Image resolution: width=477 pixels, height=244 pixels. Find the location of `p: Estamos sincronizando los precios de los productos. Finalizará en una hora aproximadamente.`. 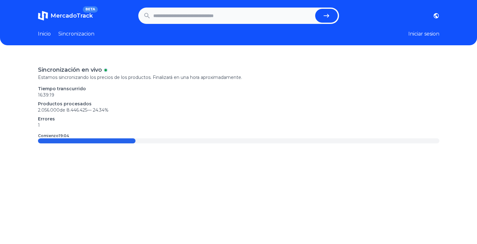

p: Estamos sincronizando los precios de los productos. Finalizará en una hora aproximadamente. is located at coordinates (239, 77).